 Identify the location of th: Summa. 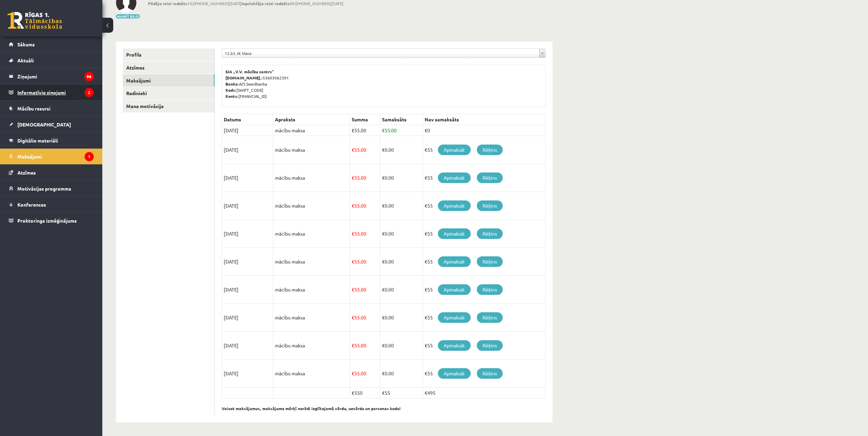
(365, 120).